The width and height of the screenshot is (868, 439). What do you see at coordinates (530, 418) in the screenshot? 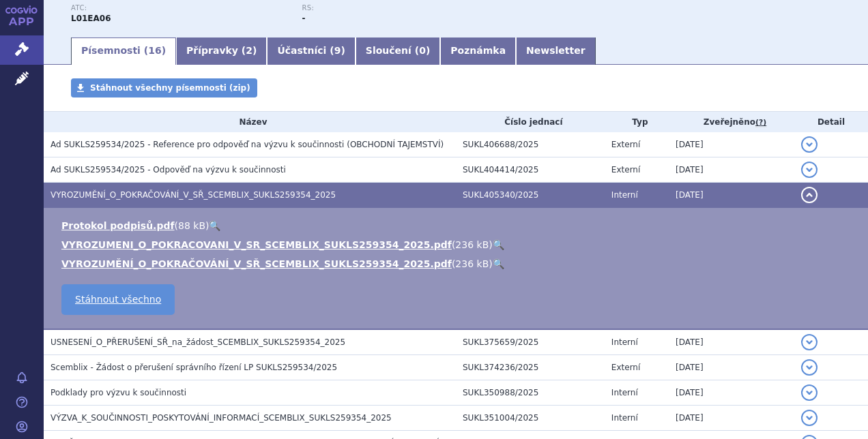
I see `td: SUKL351004/2025` at bounding box center [530, 418].